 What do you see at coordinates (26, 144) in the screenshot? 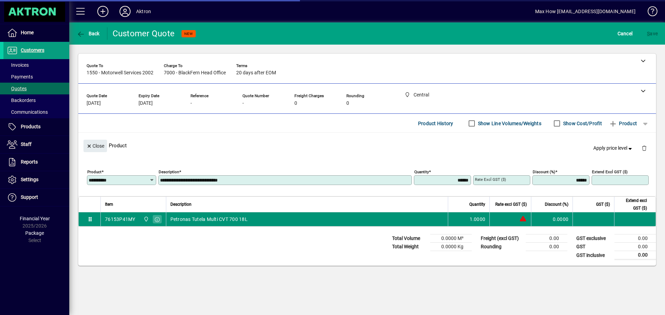
I see `span: Staff` at bounding box center [26, 144].